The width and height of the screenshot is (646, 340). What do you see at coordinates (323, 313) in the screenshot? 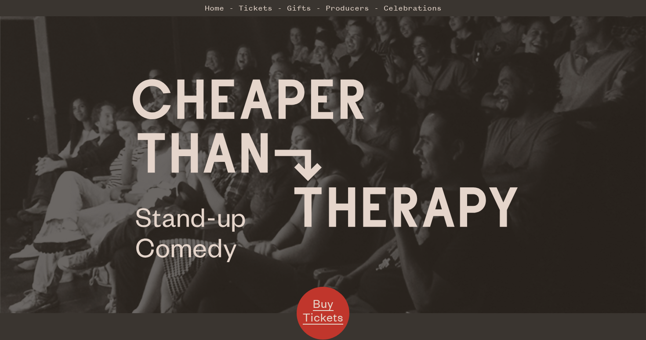
I see `a: Buy Tickets` at bounding box center [323, 313].